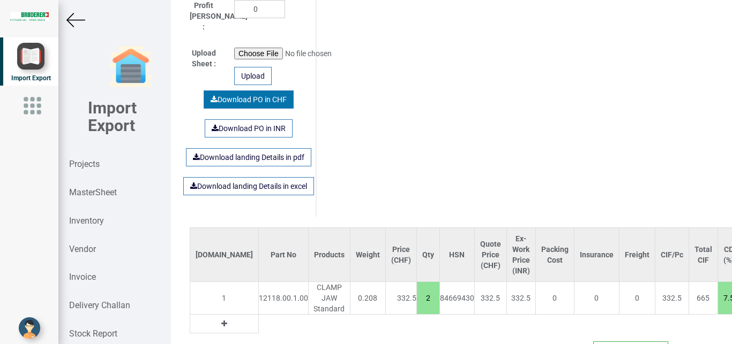  I want to click on a: Download PO in INR, so click(248, 129).